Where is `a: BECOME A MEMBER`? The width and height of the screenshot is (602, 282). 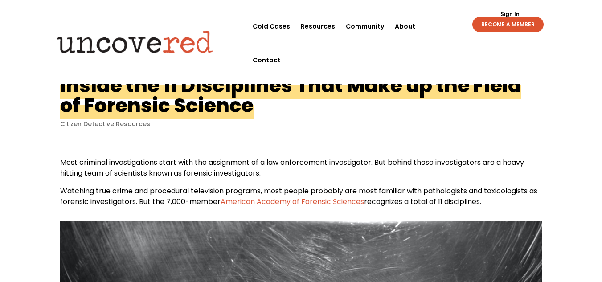 a: BECOME A MEMBER is located at coordinates (508, 24).